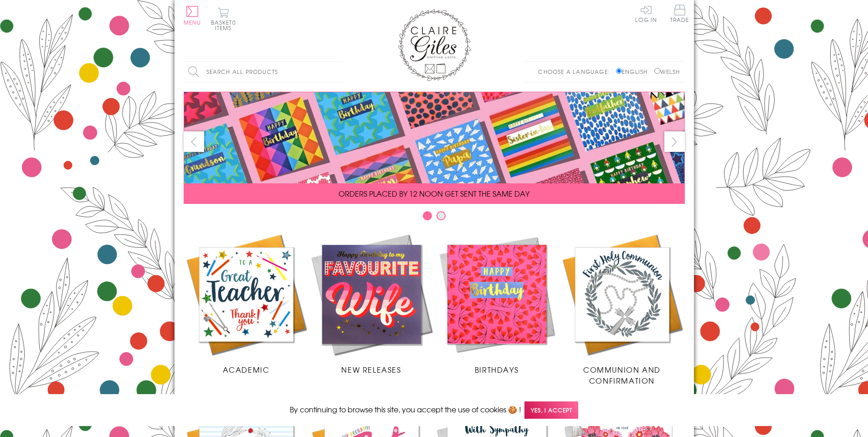  Describe the element at coordinates (619, 70) in the screenshot. I see `input: English` at that location.